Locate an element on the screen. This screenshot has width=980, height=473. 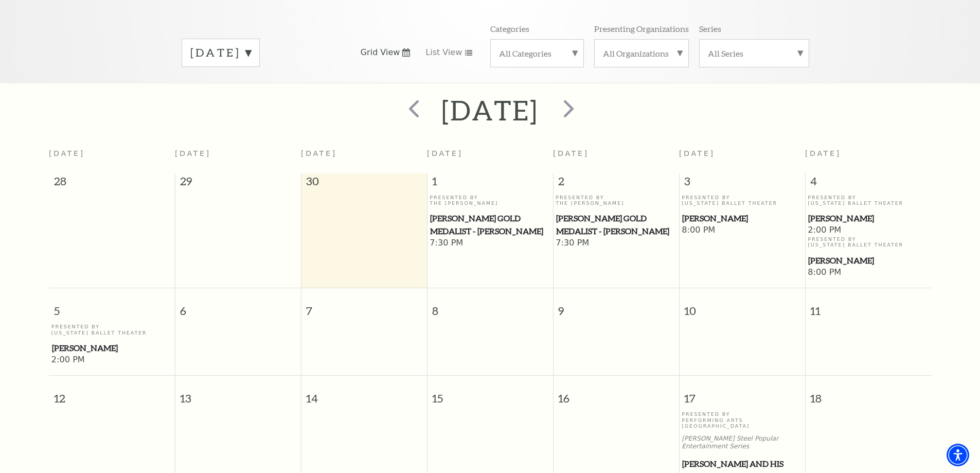
span: 8 is located at coordinates (490, 305).